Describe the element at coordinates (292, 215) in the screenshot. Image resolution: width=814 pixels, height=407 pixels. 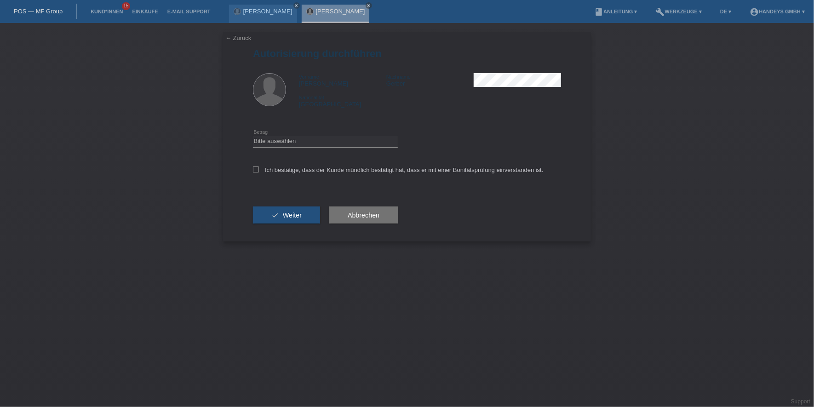
I see `span: Weiter` at that location.